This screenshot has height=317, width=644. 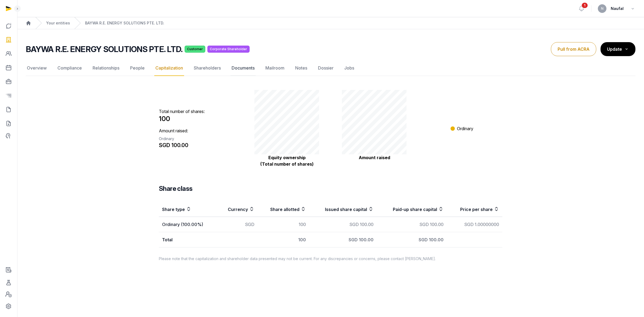 What do you see at coordinates (58, 23) in the screenshot?
I see `a: Your entities` at bounding box center [58, 23].